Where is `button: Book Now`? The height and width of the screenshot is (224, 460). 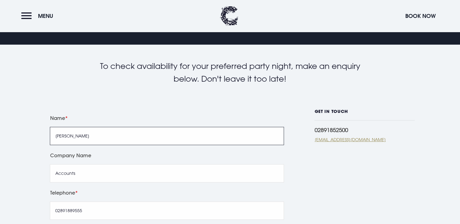 button: Book Now is located at coordinates (420, 16).